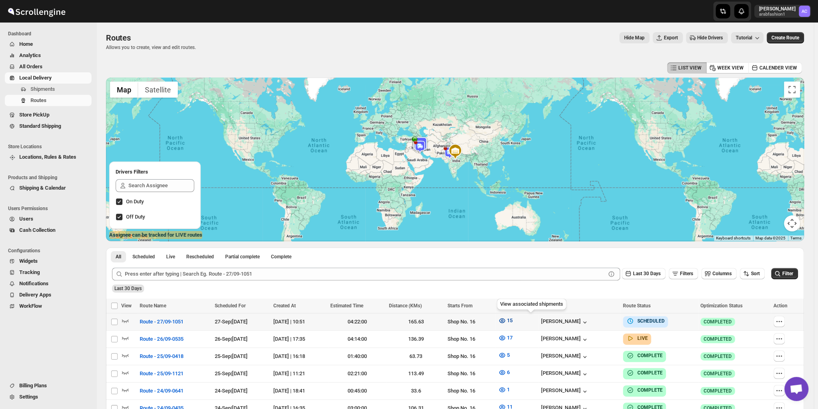  Describe the element at coordinates (505, 337) in the screenshot. I see `button: 17` at that location.